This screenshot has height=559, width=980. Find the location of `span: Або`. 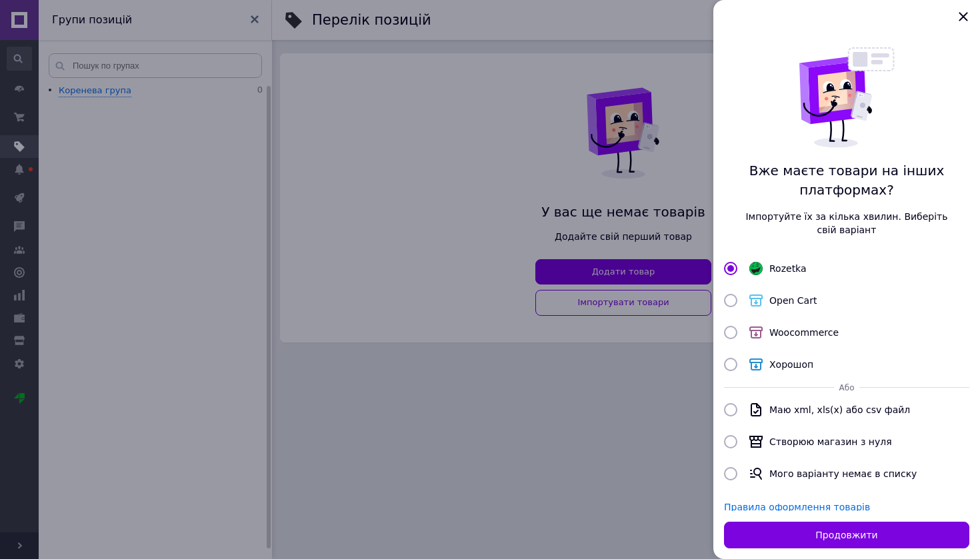

span: Або is located at coordinates (847, 388).